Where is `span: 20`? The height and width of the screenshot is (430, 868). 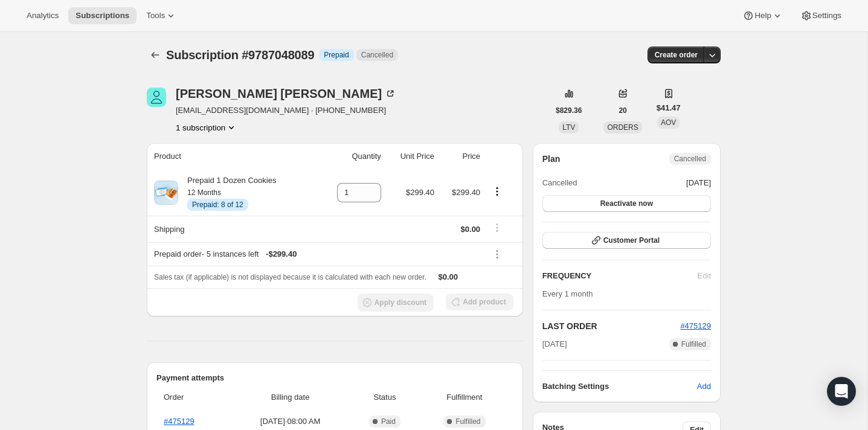
span: 20 is located at coordinates (622, 110).